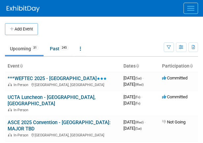  I want to click on span: 31, so click(35, 48).